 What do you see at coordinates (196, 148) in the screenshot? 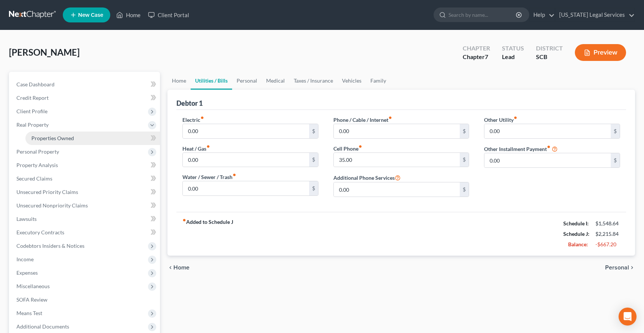
I see `label: Heat / Gas` at bounding box center [196, 148].